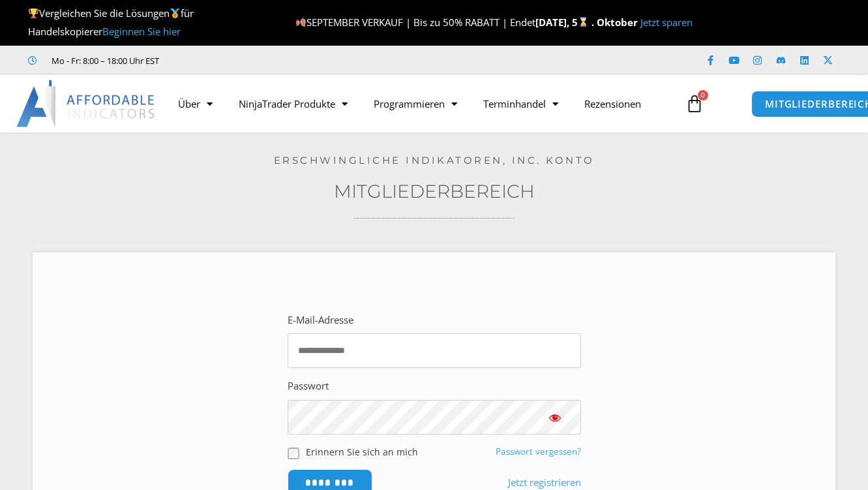  I want to click on a: Programmieren, so click(416, 104).